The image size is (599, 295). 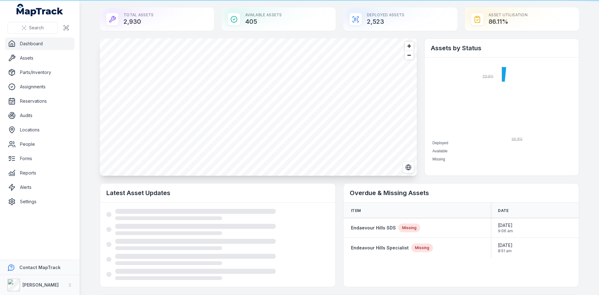 I want to click on span: 9:06 am, so click(x=506, y=231).